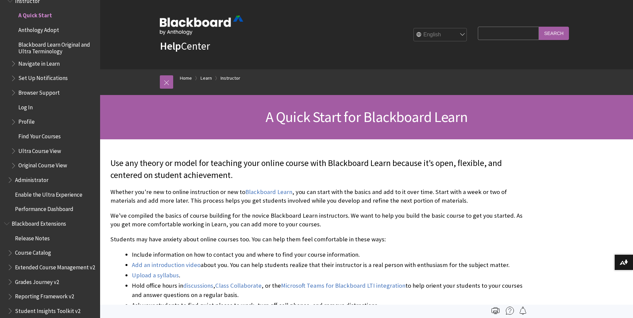  What do you see at coordinates (55, 266) in the screenshot?
I see `span: Extended Course Management v2` at bounding box center [55, 266].